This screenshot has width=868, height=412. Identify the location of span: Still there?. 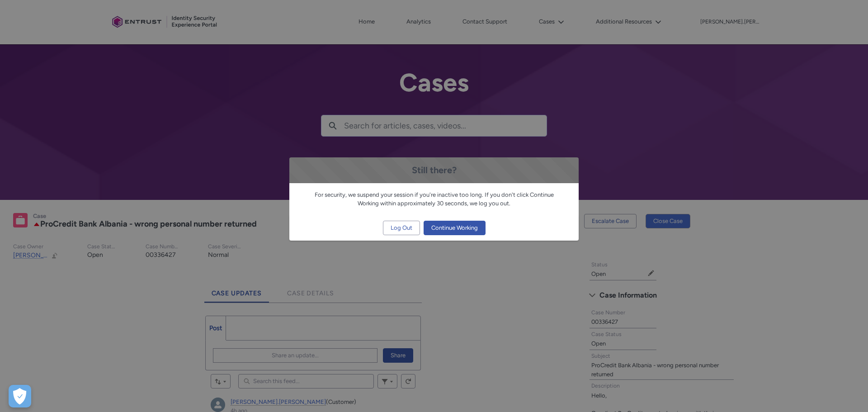
(434, 170).